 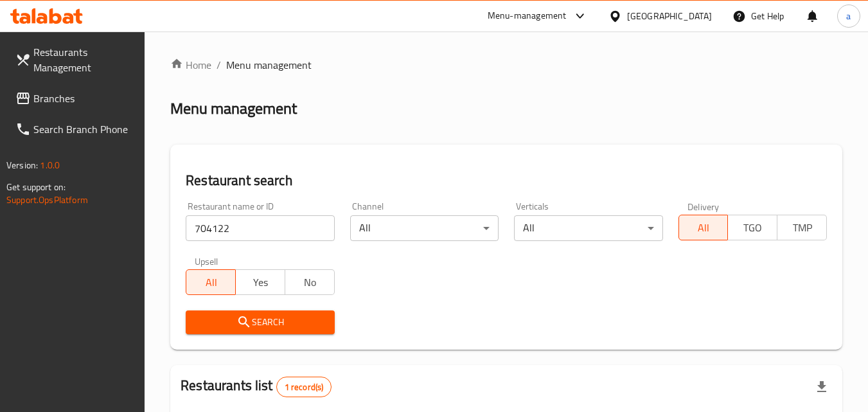 What do you see at coordinates (704, 206) in the screenshot?
I see `label: Delivery` at bounding box center [704, 206].